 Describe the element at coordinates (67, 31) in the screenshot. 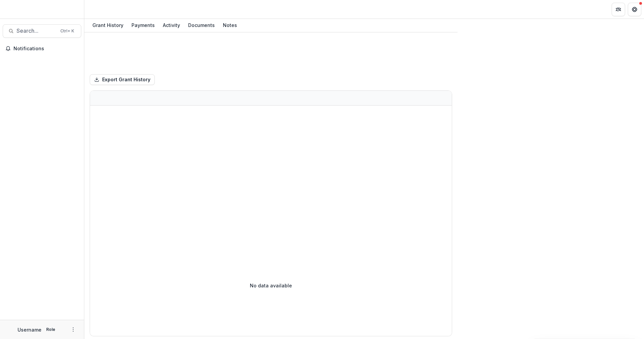

I see `div: Ctrl + K` at that location.